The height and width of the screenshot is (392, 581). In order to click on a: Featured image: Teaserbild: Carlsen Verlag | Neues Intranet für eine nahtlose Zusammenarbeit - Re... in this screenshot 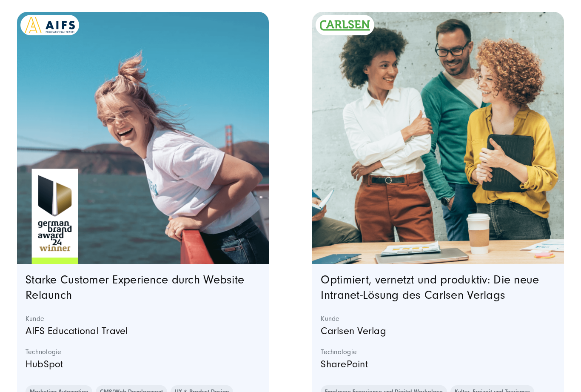, I will do `click(438, 138)`.